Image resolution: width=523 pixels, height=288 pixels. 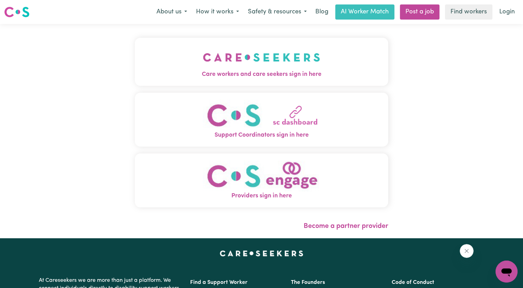 I want to click on button: Providers sign in here, so click(x=261, y=180).